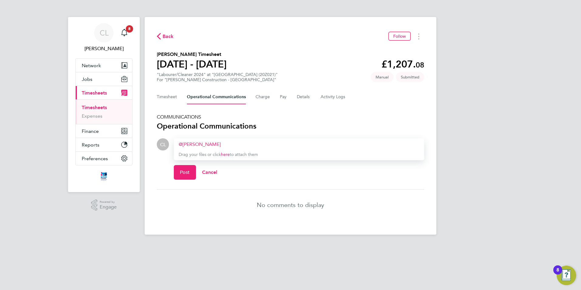  What do you see at coordinates (95, 158) in the screenshot?
I see `span: Preferences` at bounding box center [95, 158].